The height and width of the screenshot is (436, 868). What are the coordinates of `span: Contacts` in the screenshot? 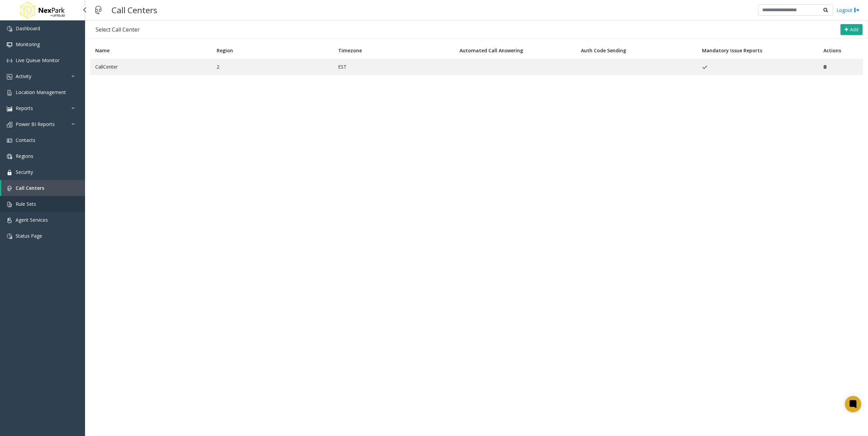 It's located at (26, 140).